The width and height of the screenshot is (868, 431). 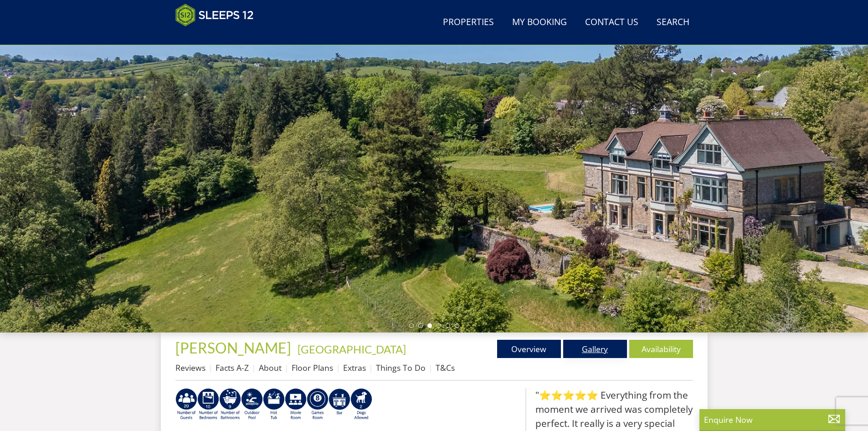 What do you see at coordinates (361, 405) in the screenshot?
I see `img: AD_4nXe7_8LrJK20fD9VNWAdfykBvHkWcczWBt5QOadXbvIwJqtaRaRf-iI0SeDpMmH1MdC9T1Vy22FMXzzjMAvSuTB5cJ7z5...` at bounding box center [361, 405].